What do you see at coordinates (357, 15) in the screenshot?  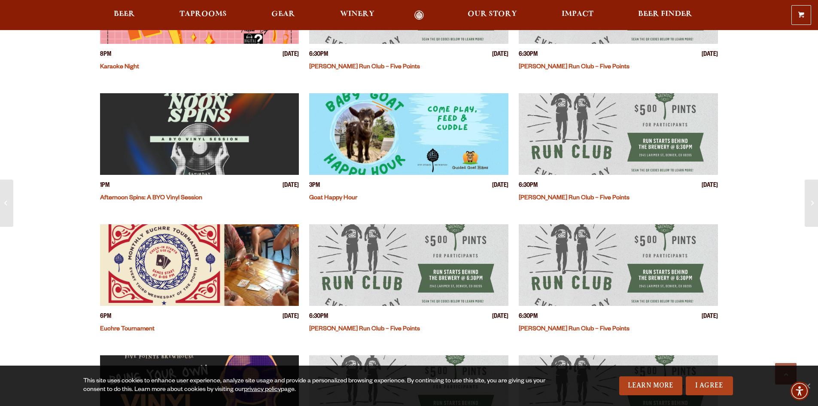 I see `a: Winery` at bounding box center [357, 15].